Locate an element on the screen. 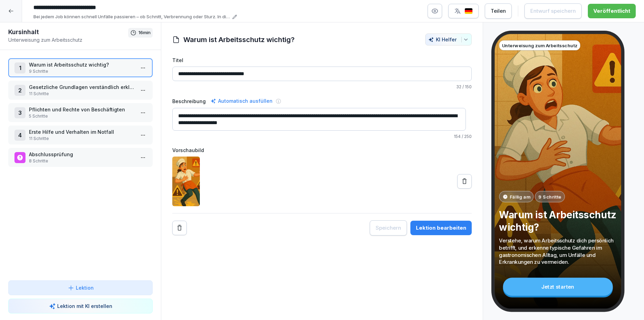 Image resolution: width=644 pixels, height=320 pixels. div: 3 is located at coordinates (20, 113).